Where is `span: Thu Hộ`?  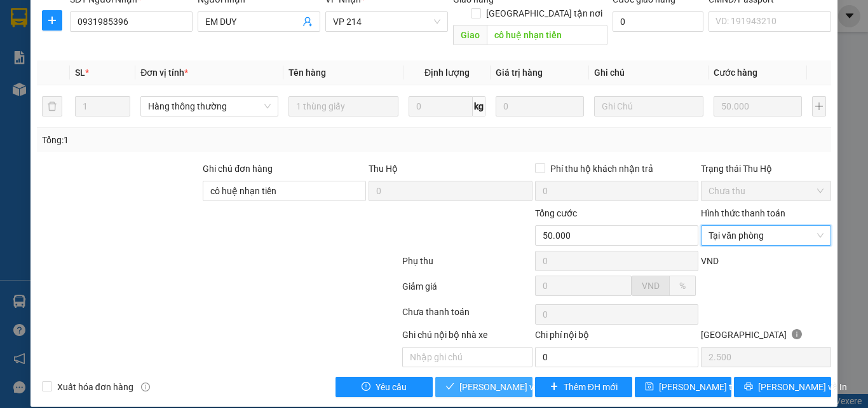 span: Thu Hộ is located at coordinates (383, 168).